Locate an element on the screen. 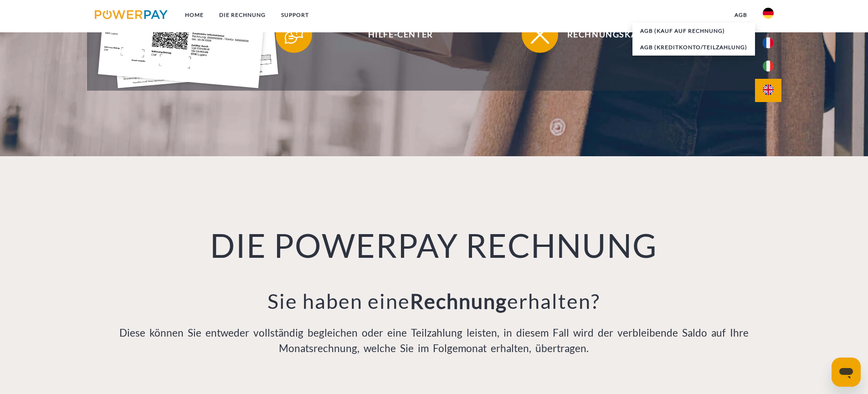 The image size is (868, 394). p: Diese können Sie entweder vollständig begleichen oder eine Teilzahlung leisten, in diesem Fall wi... is located at coordinates (434, 341).